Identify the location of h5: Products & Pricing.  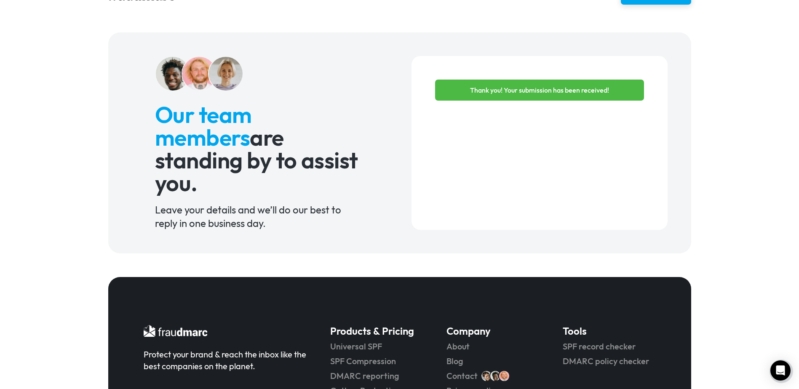
(377, 331).